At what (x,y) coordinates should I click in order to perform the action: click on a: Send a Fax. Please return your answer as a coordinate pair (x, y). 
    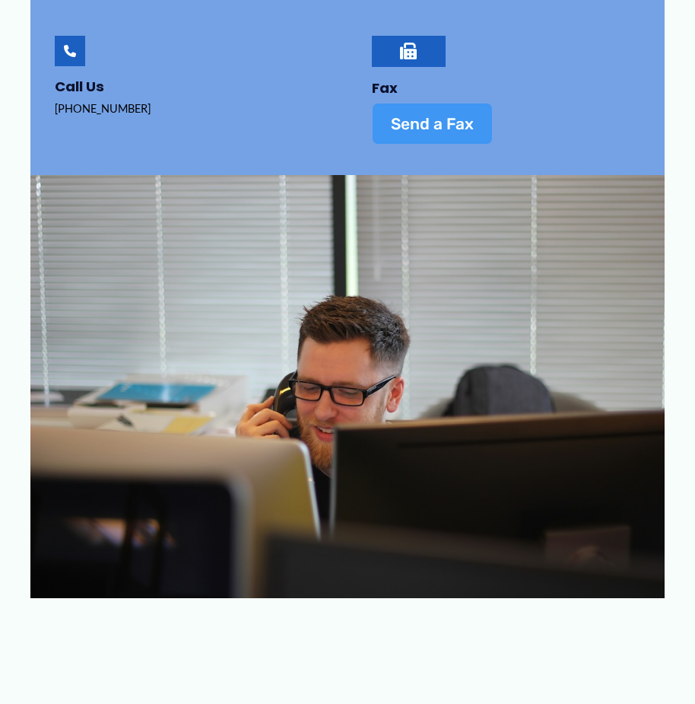
    Looking at the image, I should click on (432, 123).